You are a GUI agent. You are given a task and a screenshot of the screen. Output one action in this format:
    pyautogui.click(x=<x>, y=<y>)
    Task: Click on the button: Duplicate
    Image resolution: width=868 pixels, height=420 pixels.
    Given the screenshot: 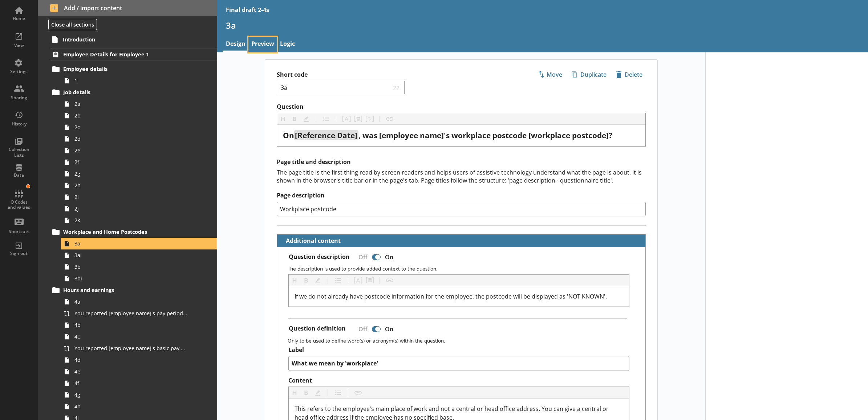 What is the action you would take?
    pyautogui.click(x=590, y=75)
    